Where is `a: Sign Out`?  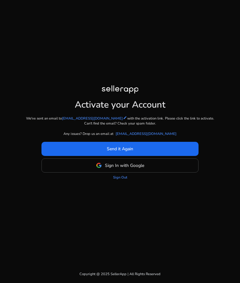 a: Sign Out is located at coordinates (120, 178).